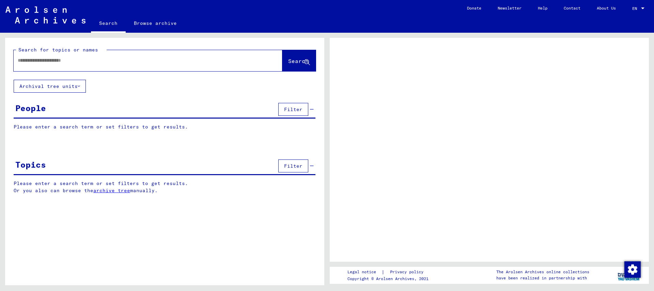  What do you see at coordinates (298, 61) in the screenshot?
I see `span: Search` at bounding box center [298, 61].